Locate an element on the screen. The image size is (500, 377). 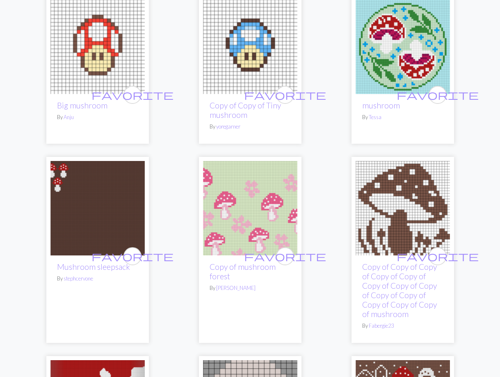
a: Copy of Copy of Copy of Copy of Copy of Copy of Copy of Copy of Copy of Copy of Copy of Copy of C... is located at coordinates (400, 290).